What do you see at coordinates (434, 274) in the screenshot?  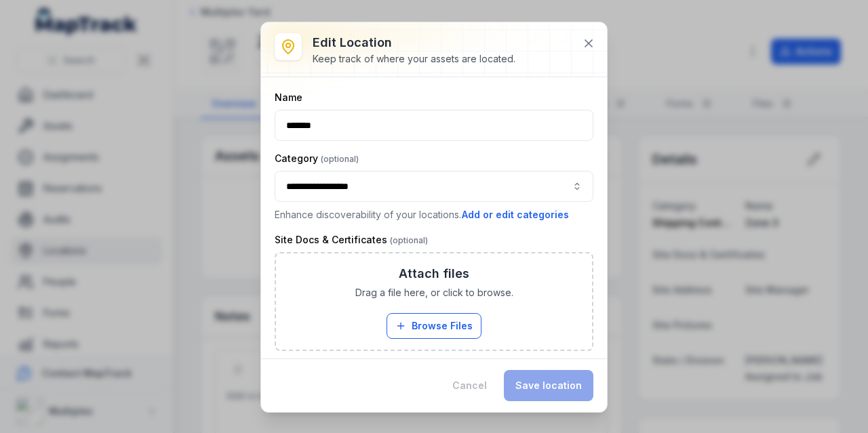 I see `h3: Attach files` at bounding box center [434, 274].